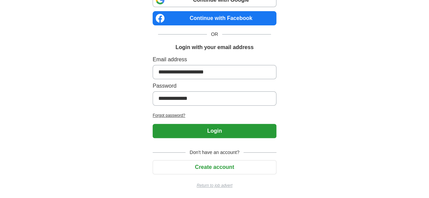 This screenshot has width=429, height=198. Describe the element at coordinates (214, 34) in the screenshot. I see `span: OR` at that location.